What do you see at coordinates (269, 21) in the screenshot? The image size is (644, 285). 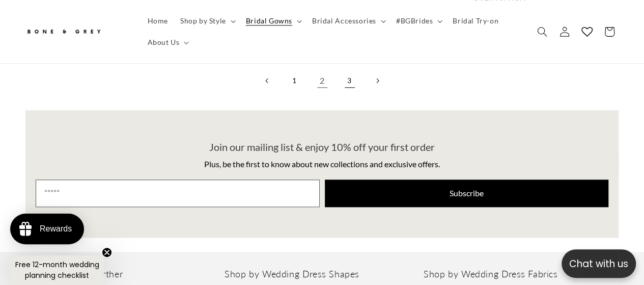 I see `span: Bridal Gowns` at bounding box center [269, 21].